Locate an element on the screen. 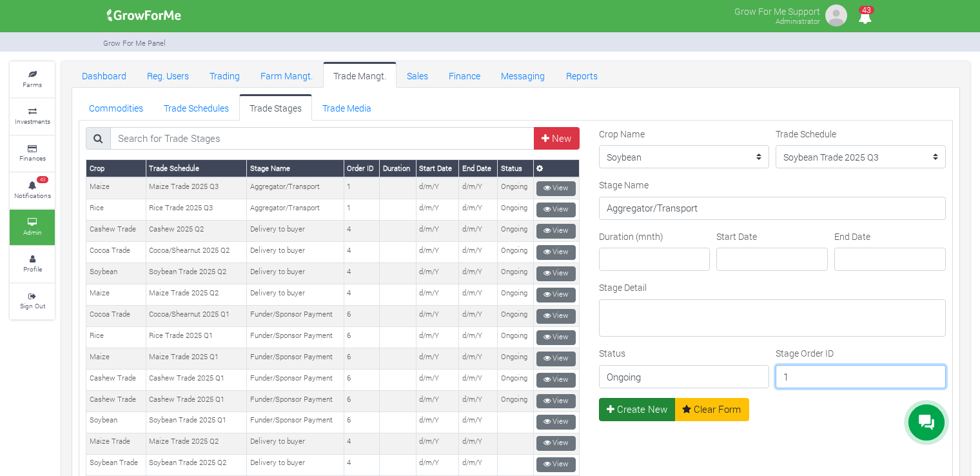  label: End Date is located at coordinates (852, 236).